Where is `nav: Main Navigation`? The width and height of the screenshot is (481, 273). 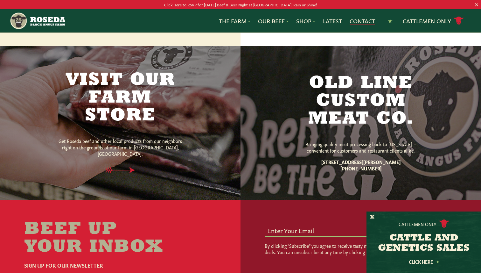 nav: Main Navigation is located at coordinates (241, 21).